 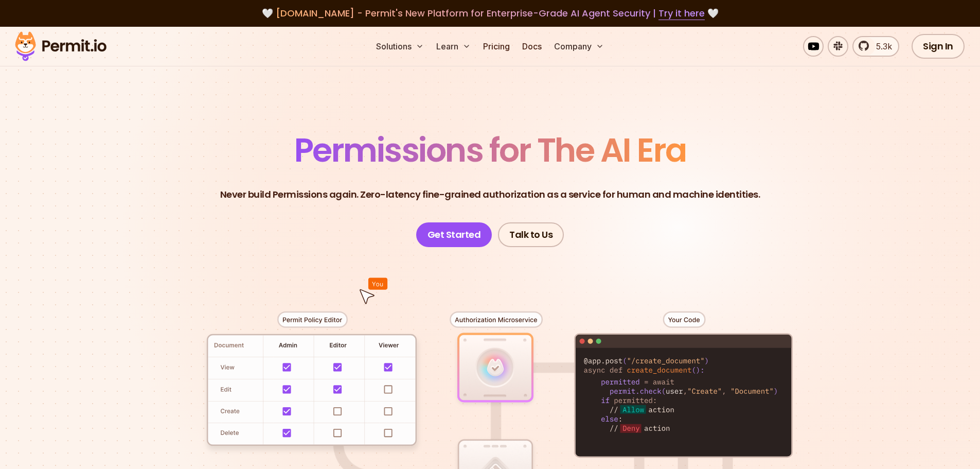 I want to click on a: Talk to Us, so click(x=531, y=234).